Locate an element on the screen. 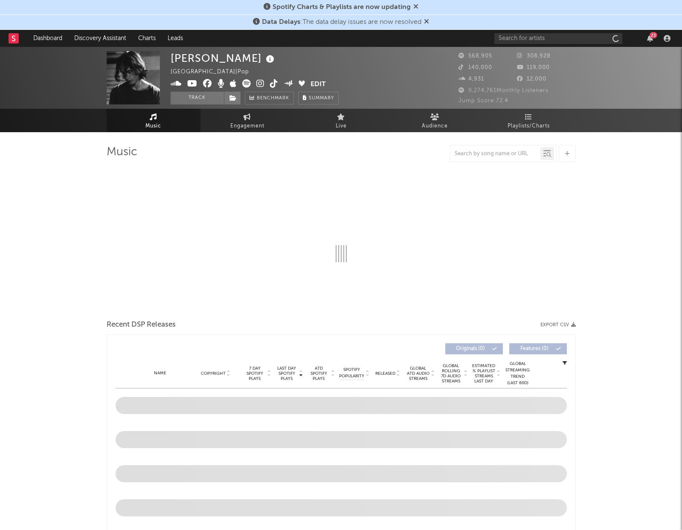 The height and width of the screenshot is (530, 682). span: Data Delays is located at coordinates (281, 22).